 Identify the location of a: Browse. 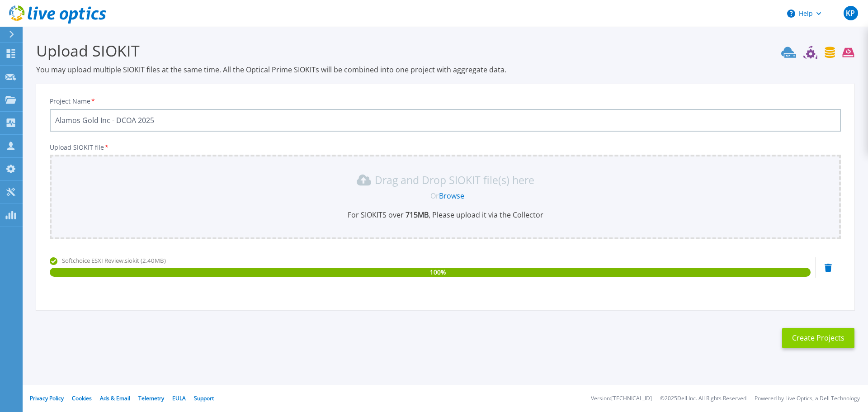
(452, 196).